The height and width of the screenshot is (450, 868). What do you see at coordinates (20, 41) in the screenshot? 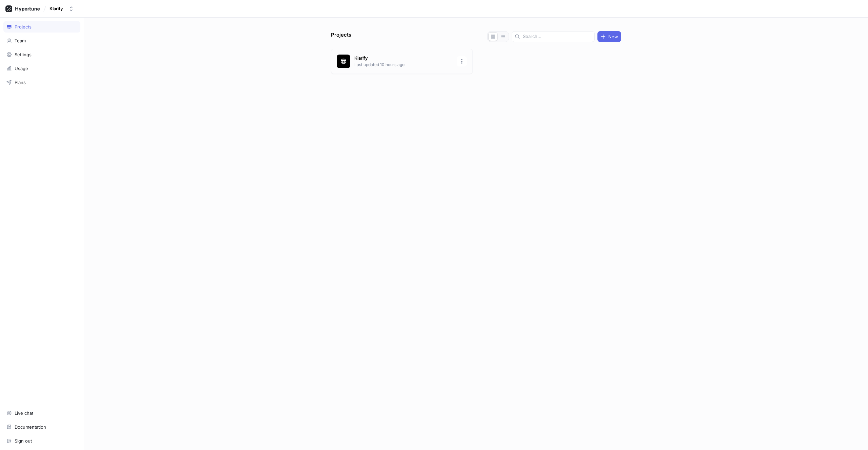
I see `div: Team` at bounding box center [20, 41].